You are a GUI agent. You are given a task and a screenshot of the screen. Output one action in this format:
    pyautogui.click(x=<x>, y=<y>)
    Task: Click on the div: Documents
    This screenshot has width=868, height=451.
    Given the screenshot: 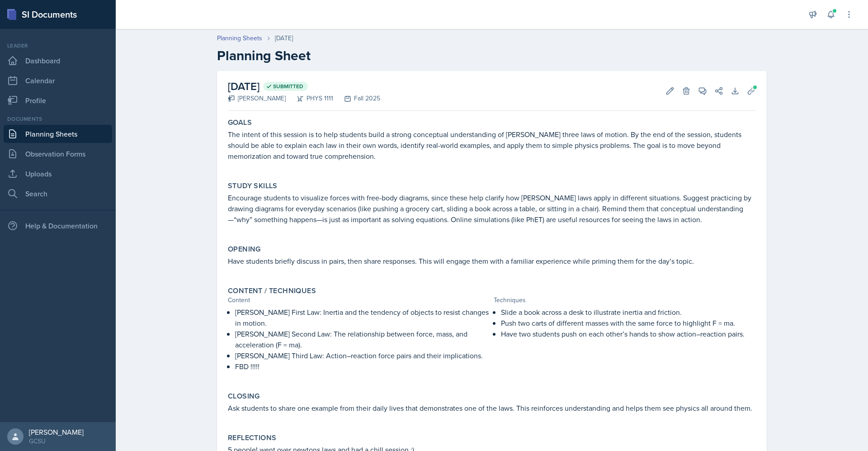 What is the action you would take?
    pyautogui.click(x=58, y=119)
    